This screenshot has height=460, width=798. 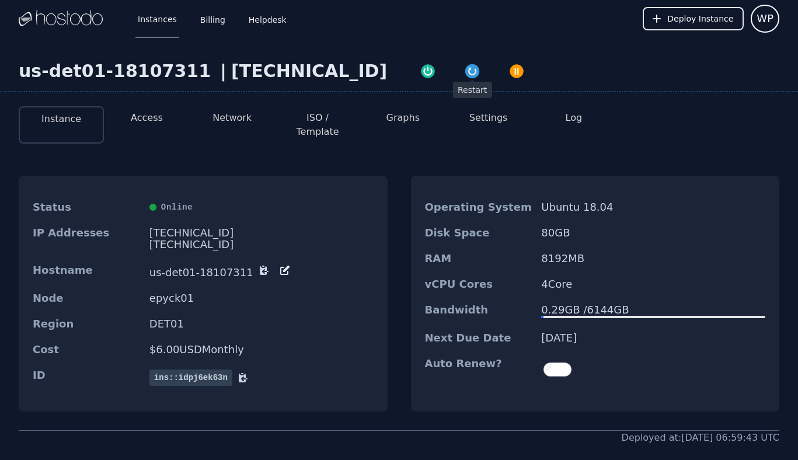 What do you see at coordinates (478, 284) in the screenshot?
I see `dt: vCPU Cores` at bounding box center [478, 284].